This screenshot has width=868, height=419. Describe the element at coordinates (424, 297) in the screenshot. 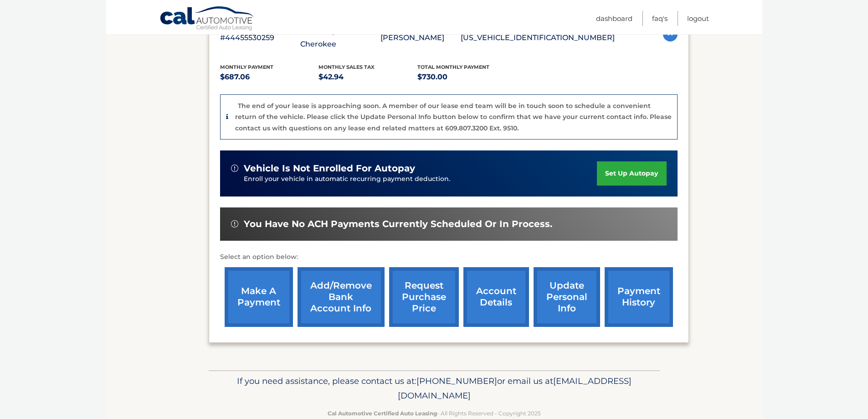

I see `a: request purchase price` at that location.